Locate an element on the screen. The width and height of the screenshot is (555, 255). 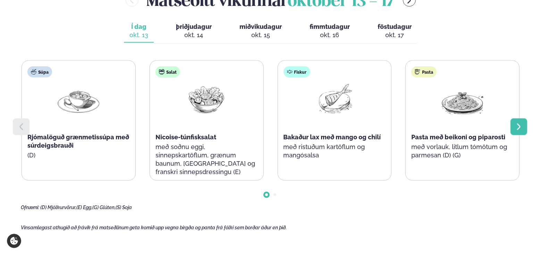
img: fish.svg is located at coordinates (290, 72).